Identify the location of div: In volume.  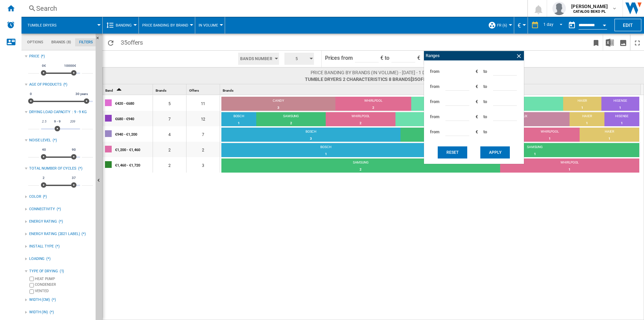
(210, 25).